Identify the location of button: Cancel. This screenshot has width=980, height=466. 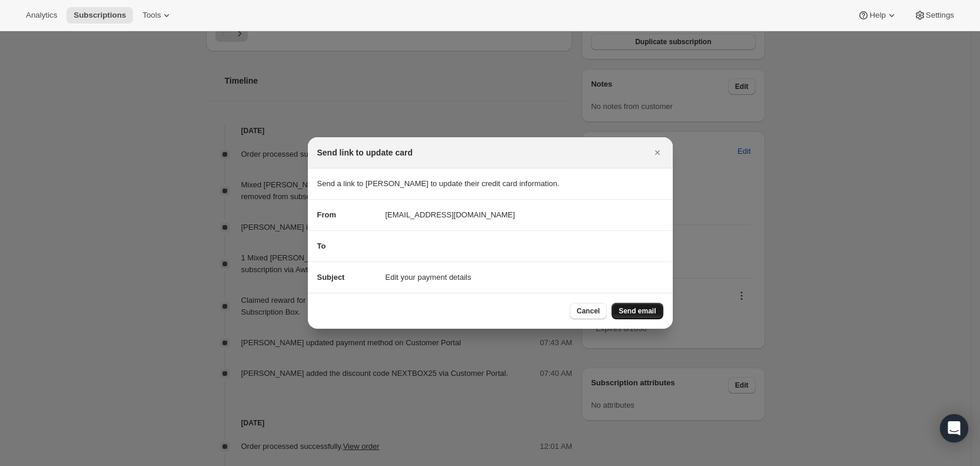
(588, 311).